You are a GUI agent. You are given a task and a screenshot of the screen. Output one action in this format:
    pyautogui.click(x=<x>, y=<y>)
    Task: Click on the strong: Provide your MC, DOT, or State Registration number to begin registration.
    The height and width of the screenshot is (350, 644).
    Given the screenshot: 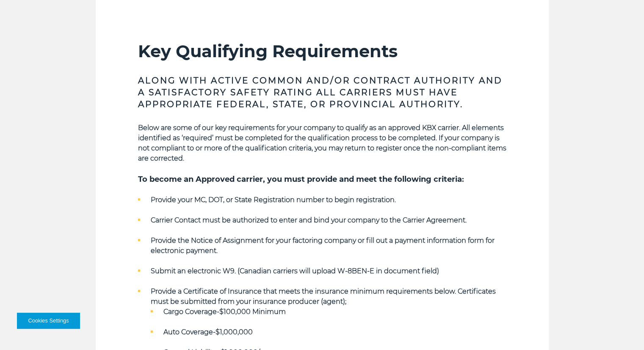 What is the action you would take?
    pyautogui.click(x=273, y=200)
    